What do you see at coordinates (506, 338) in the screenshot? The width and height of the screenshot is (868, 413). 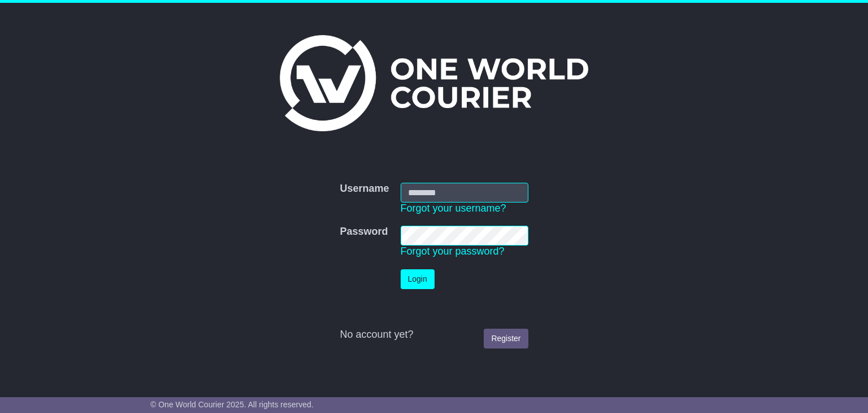 I see `a: Register` at bounding box center [506, 338].